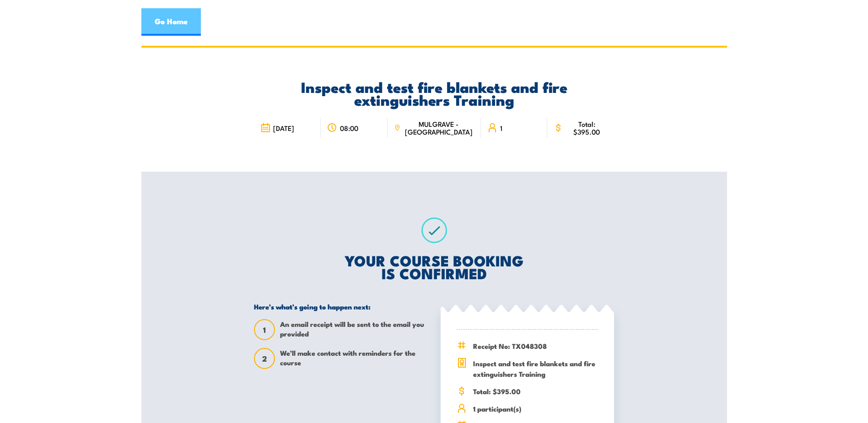  Describe the element at coordinates (535, 346) in the screenshot. I see `span: Receipt No: TX048308` at that location.